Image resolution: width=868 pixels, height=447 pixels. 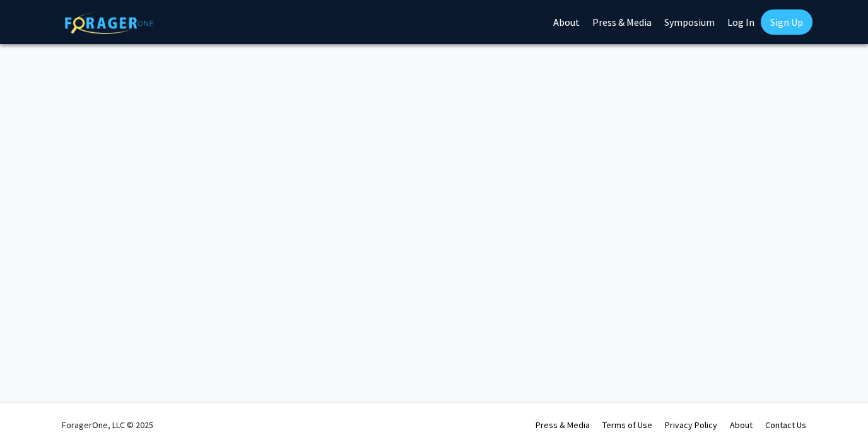 What do you see at coordinates (107, 425) in the screenshot?
I see `div: ForagerOne, LLC © 2025` at bounding box center [107, 425].